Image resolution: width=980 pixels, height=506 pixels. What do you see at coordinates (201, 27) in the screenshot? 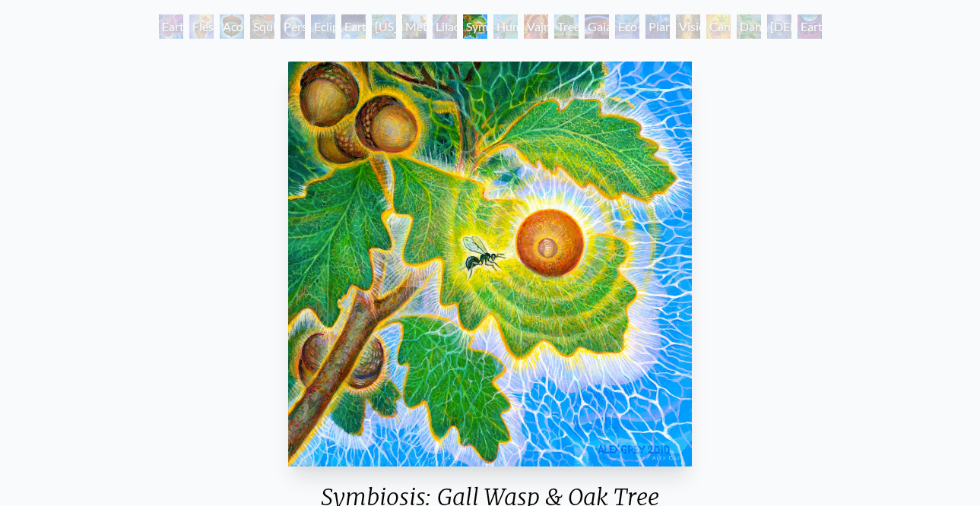
I see `div: Flesh of the Gods` at bounding box center [201, 27].